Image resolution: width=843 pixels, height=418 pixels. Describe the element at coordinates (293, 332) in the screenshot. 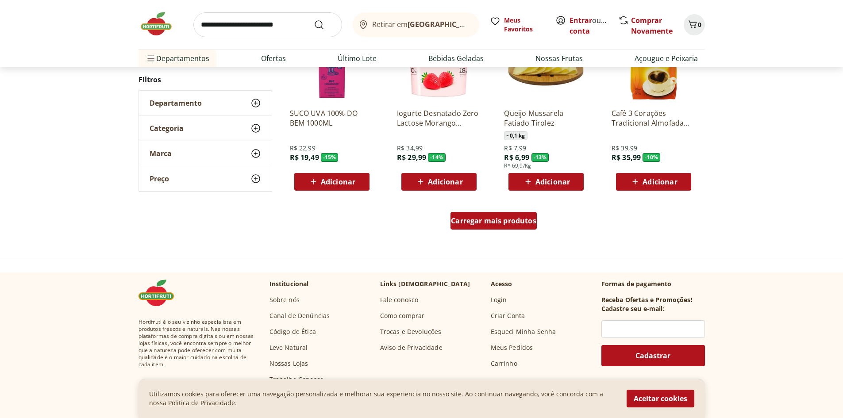

I see `a: Código de Ética` at that location.